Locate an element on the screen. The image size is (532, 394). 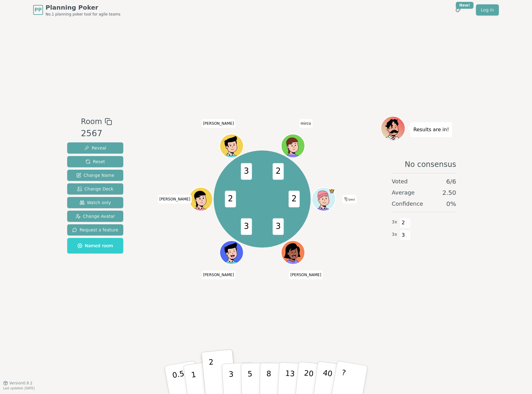
span: (you) is located at coordinates (351, 199).